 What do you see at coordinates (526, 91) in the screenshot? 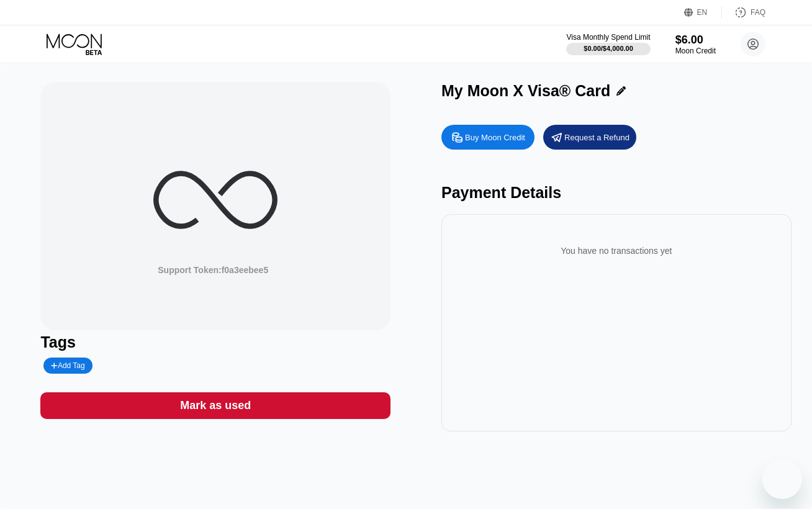
I see `div: My Moon X Visa® Card` at bounding box center [526, 91].